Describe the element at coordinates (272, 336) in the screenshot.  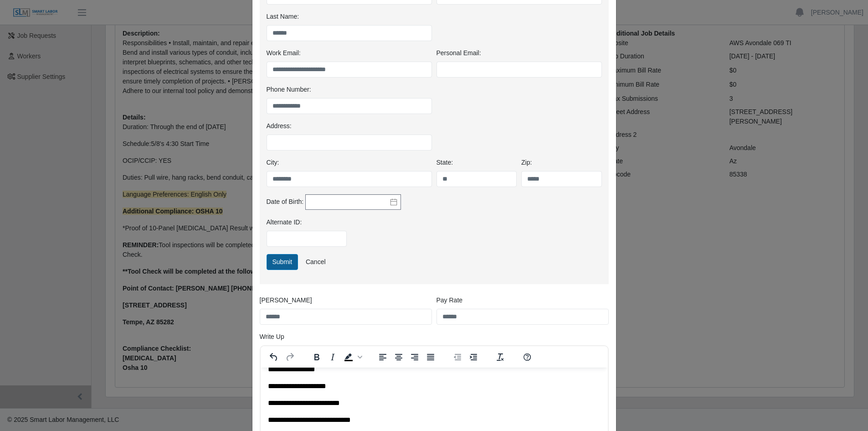
I see `label: Write Up` at that location.